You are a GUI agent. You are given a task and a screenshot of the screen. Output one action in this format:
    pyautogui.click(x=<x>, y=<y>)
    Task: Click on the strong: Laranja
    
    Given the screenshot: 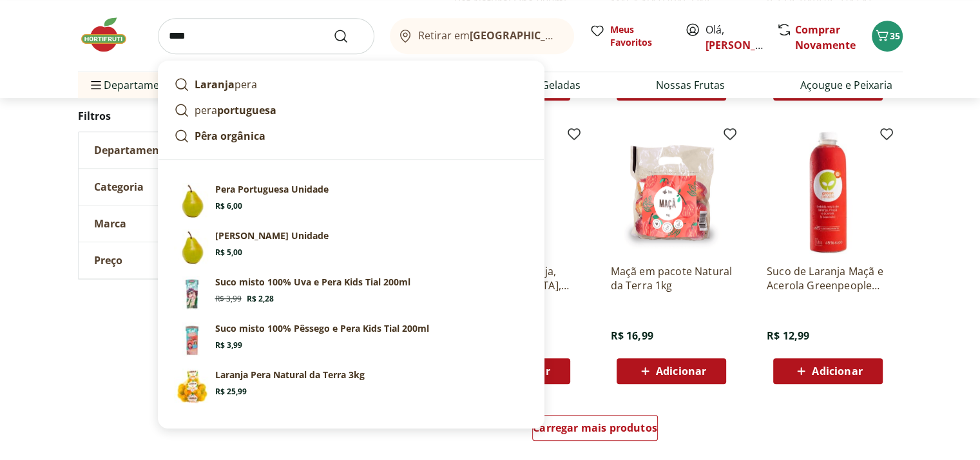 What is the action you would take?
    pyautogui.click(x=215, y=84)
    